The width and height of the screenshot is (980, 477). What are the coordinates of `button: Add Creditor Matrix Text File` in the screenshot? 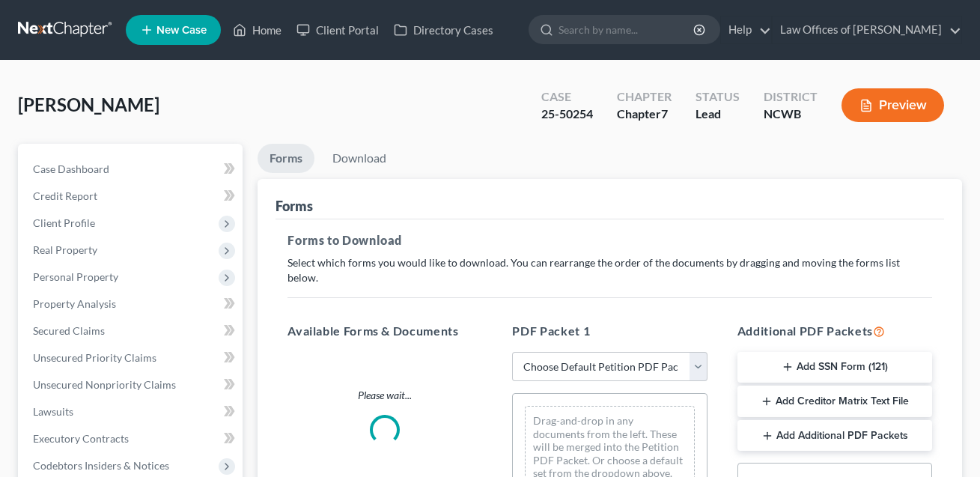 It's located at (834, 401).